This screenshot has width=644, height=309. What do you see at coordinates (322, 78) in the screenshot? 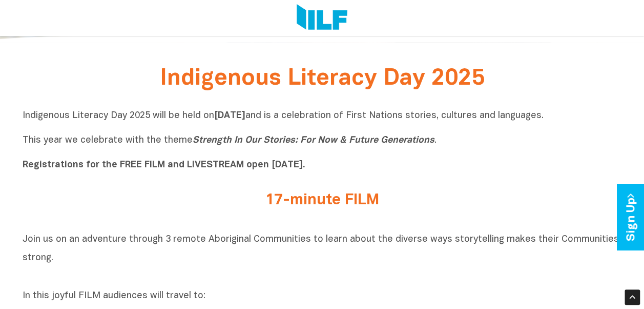
I see `span: Indigenous Literacy Day 2025` at bounding box center [322, 78].